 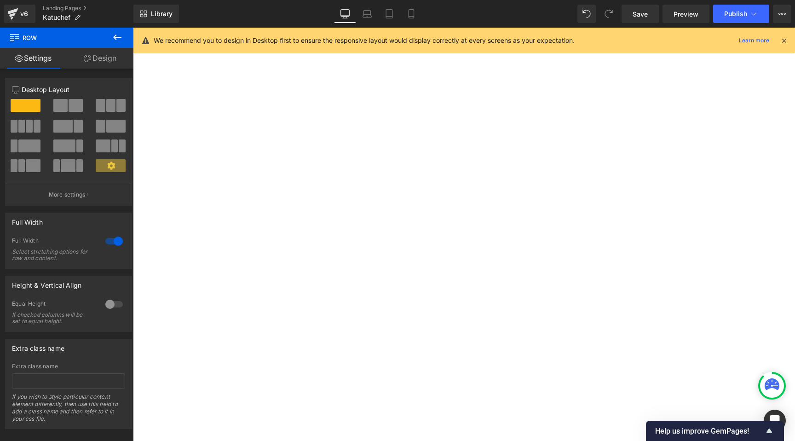 What do you see at coordinates (53, 255) in the screenshot?
I see `div: Select stretching options for row and content.` at bounding box center [53, 255].